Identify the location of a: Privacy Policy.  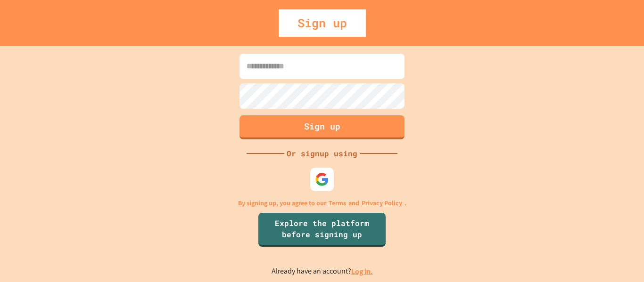
(382, 203).